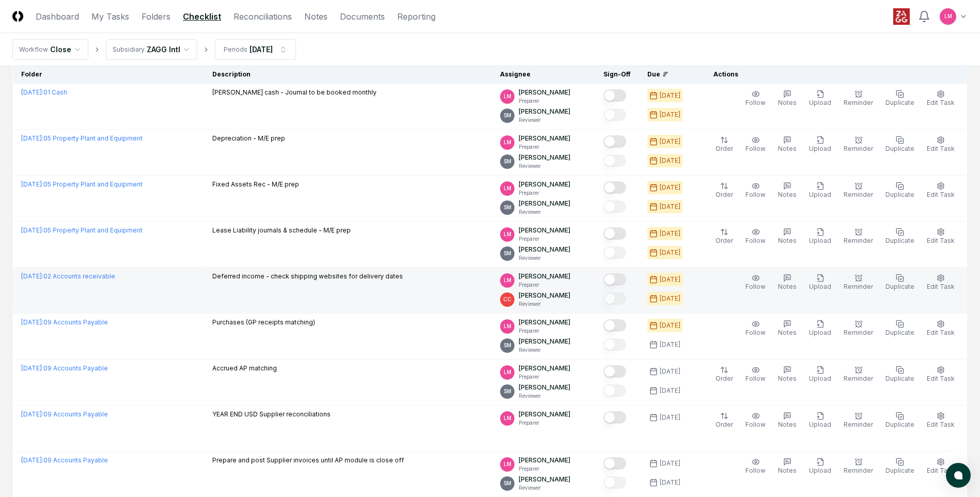 Image resolution: width=980 pixels, height=497 pixels. What do you see at coordinates (725, 145) in the screenshot?
I see `button: Order` at bounding box center [725, 145].